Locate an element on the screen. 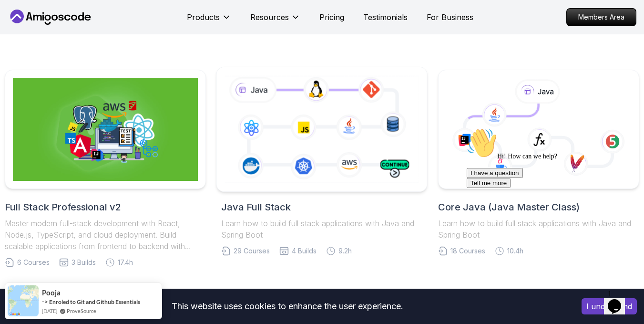 The height and width of the screenshot is (324, 644). span: 3 Builds is located at coordinates (84, 263).